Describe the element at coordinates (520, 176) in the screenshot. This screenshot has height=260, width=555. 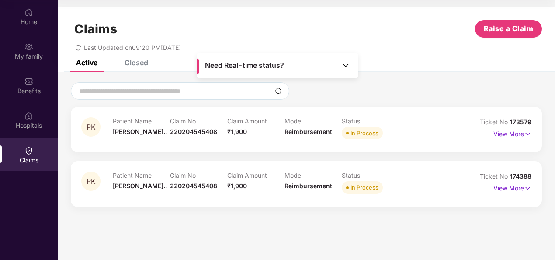
I see `span: 174388` at that location.